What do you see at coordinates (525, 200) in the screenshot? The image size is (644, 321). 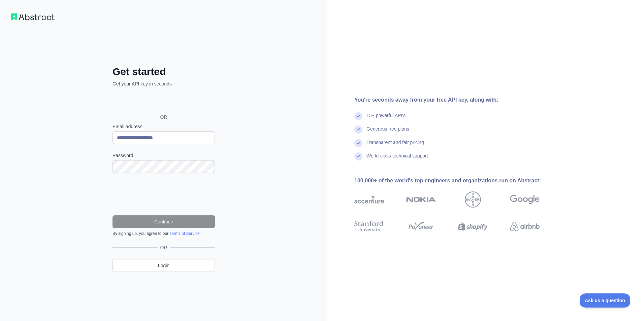 I see `img: google` at bounding box center [525, 200].